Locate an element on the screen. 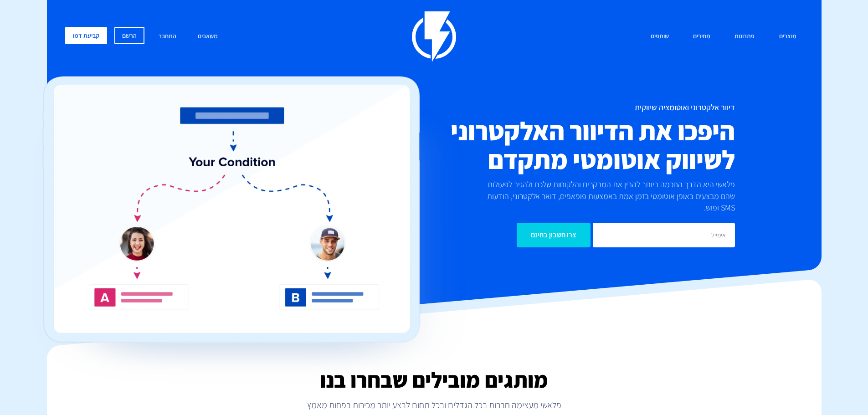 The height and width of the screenshot is (415, 868). input: צרו חשבון בחינם is located at coordinates (553, 235).